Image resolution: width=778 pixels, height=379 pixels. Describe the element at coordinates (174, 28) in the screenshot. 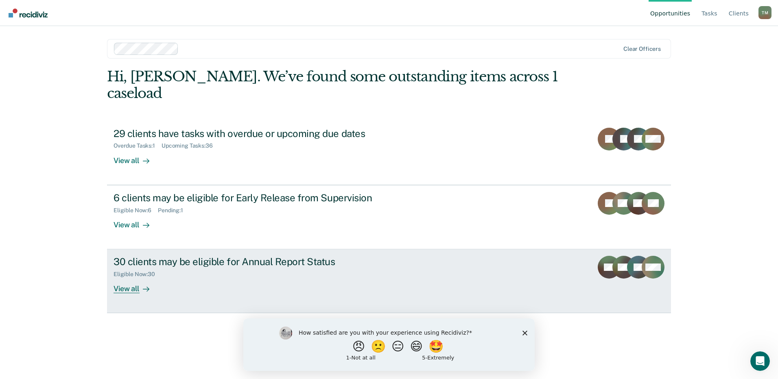

I see `button: 4` at that location.